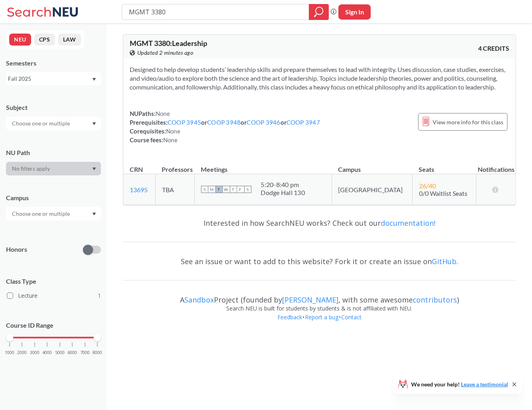 The image size is (532, 410). Describe the element at coordinates (224, 122) in the screenshot. I see `a: COOP 3948` at that location.